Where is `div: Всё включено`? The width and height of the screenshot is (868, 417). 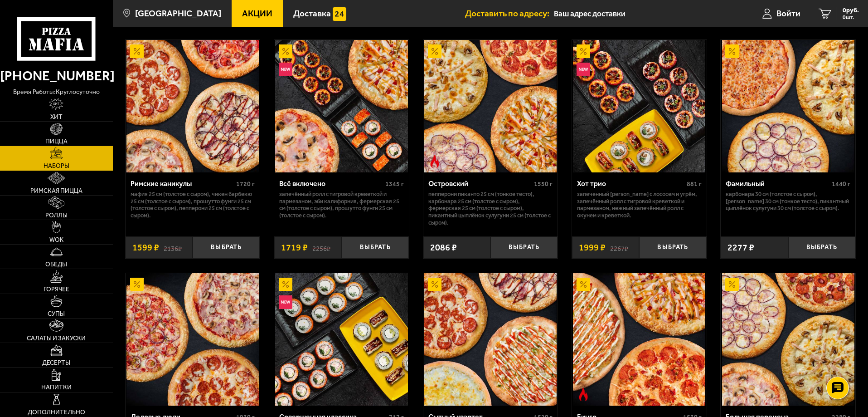
div: Всё включено is located at coordinates (331, 184).